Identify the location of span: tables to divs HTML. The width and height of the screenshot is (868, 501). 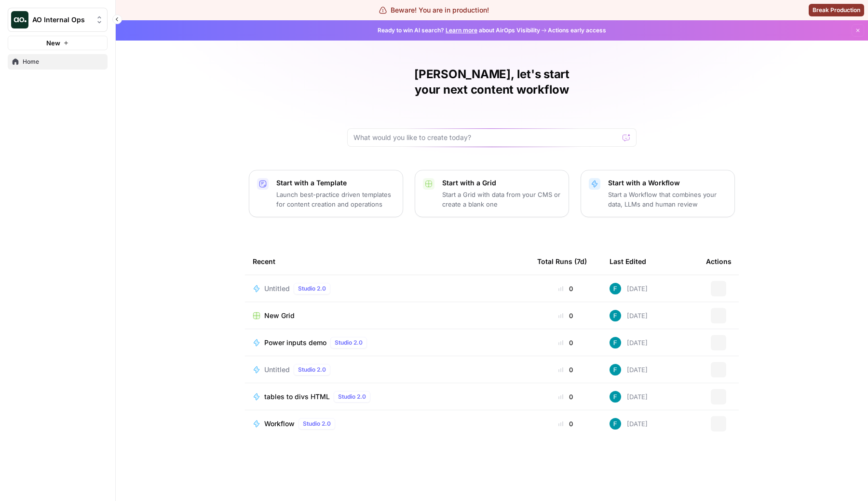
(297, 397).